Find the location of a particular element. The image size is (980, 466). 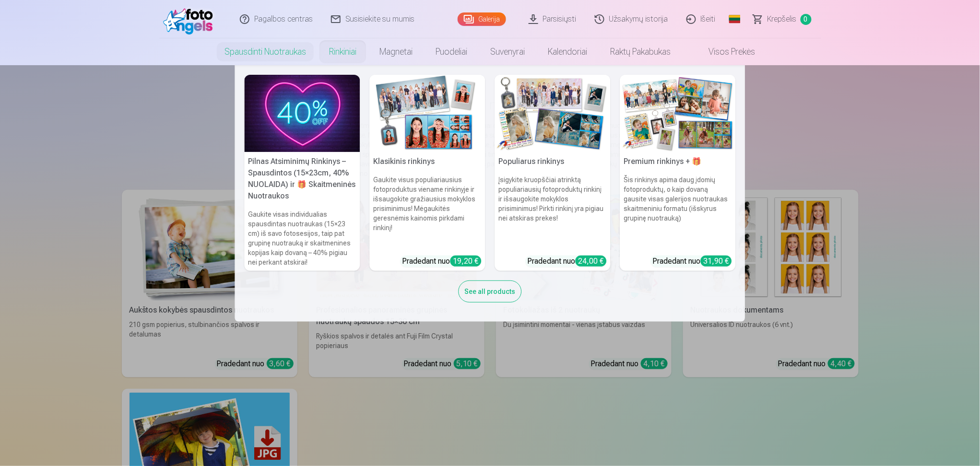

a: Premium rinkinys + 🎁Premium rinkinys + 🎁Šis rinkinys apima daug įdomių fotoproduktų, o kaip dovan... is located at coordinates (678, 172).